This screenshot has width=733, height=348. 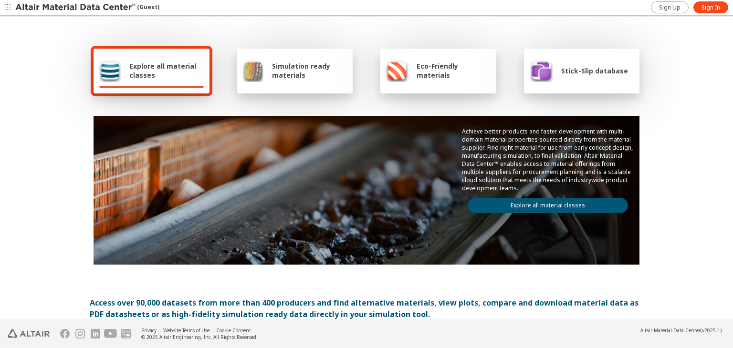 I want to click on a: Cookie Consent, so click(x=233, y=331).